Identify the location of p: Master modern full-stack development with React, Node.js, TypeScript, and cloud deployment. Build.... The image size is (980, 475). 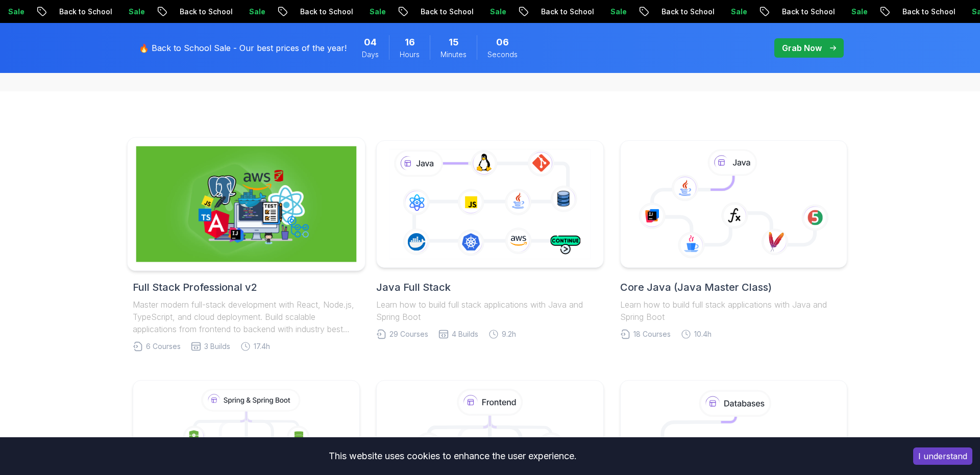
(246, 317).